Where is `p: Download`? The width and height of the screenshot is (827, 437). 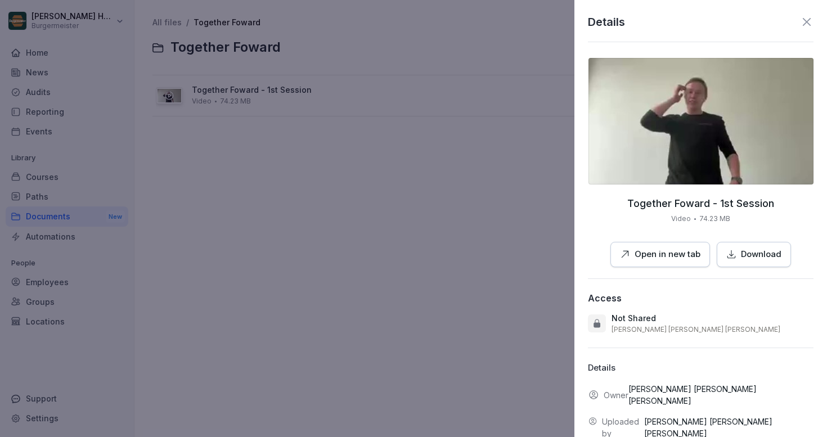
p: Download is located at coordinates (761, 254).